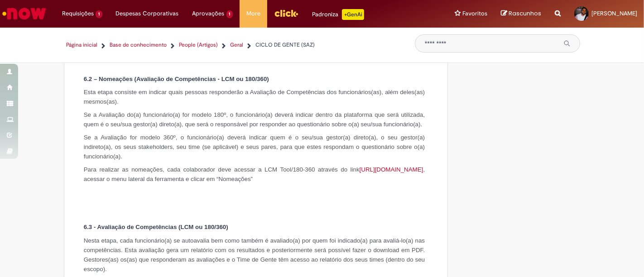  What do you see at coordinates (138, 45) in the screenshot?
I see `a: Base de conhecimento` at bounding box center [138, 45].